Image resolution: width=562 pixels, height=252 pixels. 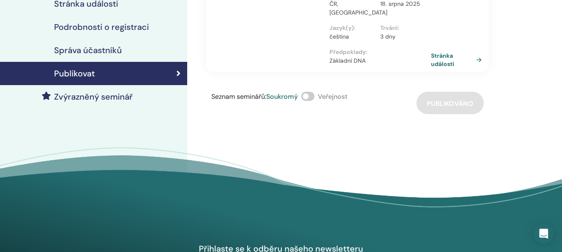 What do you see at coordinates (458, 59) in the screenshot?
I see `a: Stránka události` at bounding box center [458, 59].